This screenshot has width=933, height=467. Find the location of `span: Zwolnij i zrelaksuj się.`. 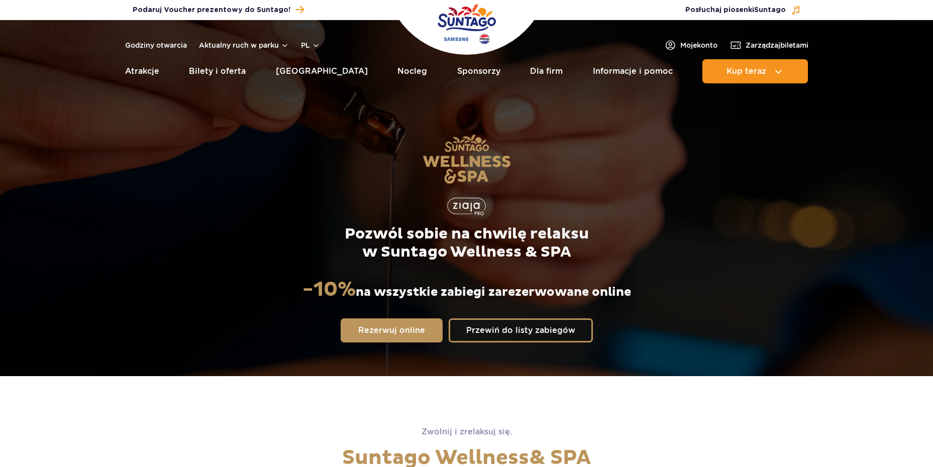

span: Zwolnij i zrelaksuj się. is located at coordinates (467, 432).